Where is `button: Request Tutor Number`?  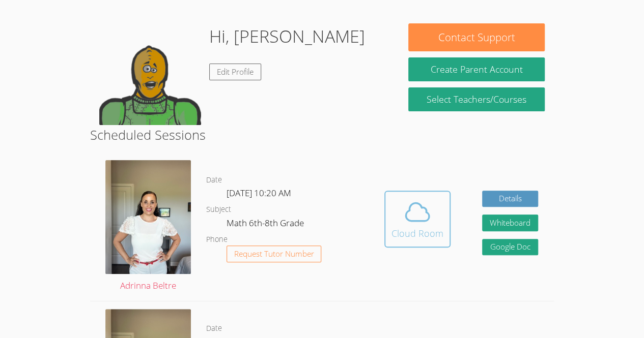
button: Request Tutor Number is located at coordinates (274, 254).